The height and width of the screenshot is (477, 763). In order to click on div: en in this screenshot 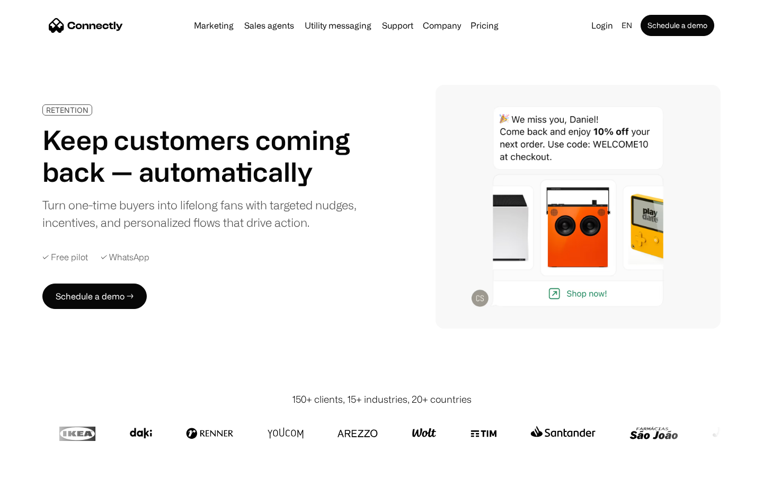, I will do `click(627, 25)`.